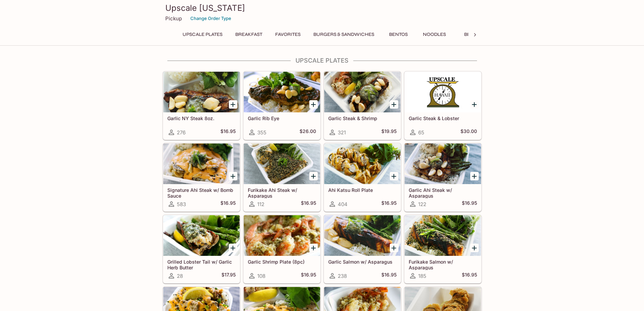  Describe the element at coordinates (201, 105) in the screenshot. I see `a: Garlic NY Steak 8oz.276$16.95` at that location.